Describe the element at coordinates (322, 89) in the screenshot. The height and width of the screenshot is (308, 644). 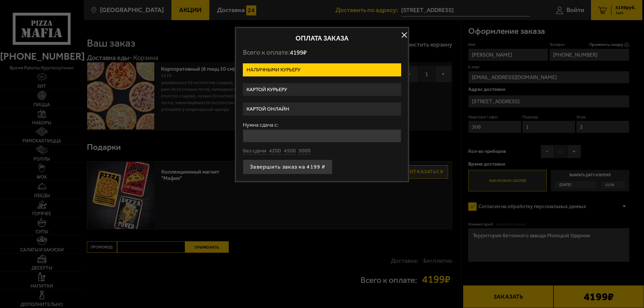
I see `label: Картой курьеру` at that location.